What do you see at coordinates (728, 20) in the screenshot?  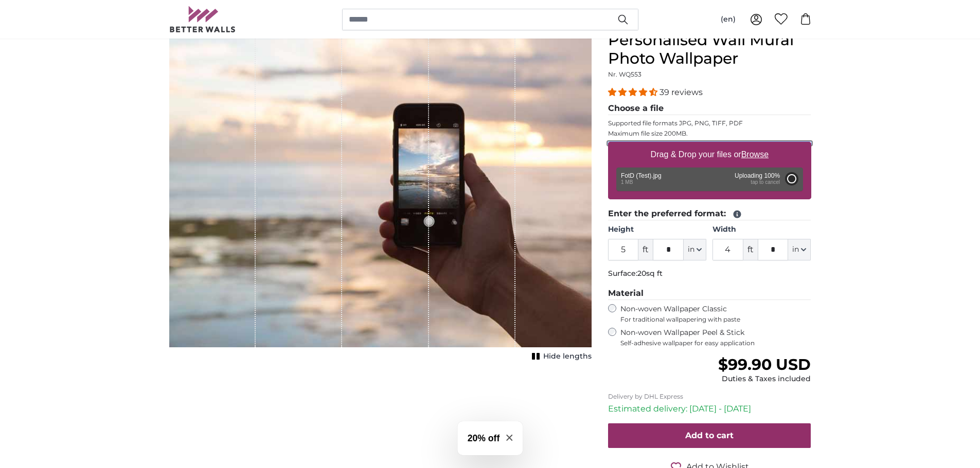 I see `button: (en)` at bounding box center [728, 20].